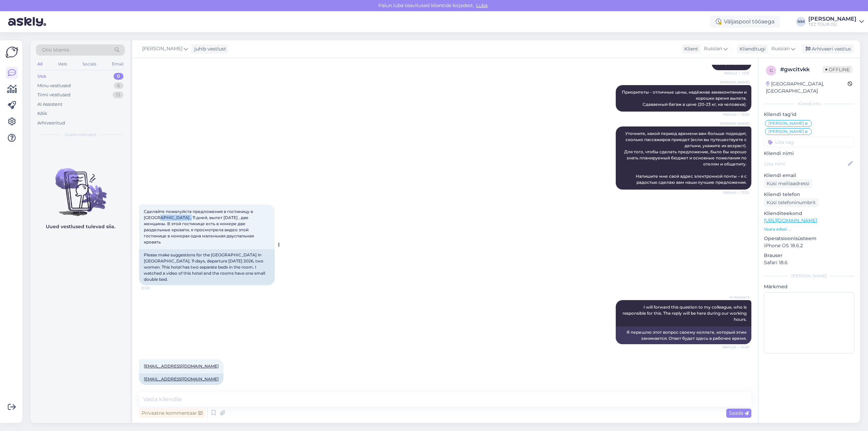  What do you see at coordinates (81, 227) in the screenshot?
I see `p: Uued vestlused tulevad siia.` at bounding box center [81, 227].